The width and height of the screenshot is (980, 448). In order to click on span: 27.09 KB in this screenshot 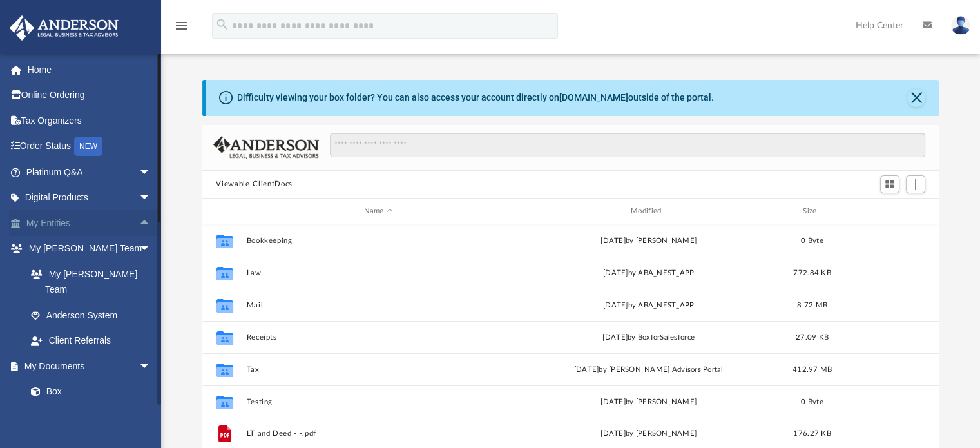, I will do `click(811, 337)`.